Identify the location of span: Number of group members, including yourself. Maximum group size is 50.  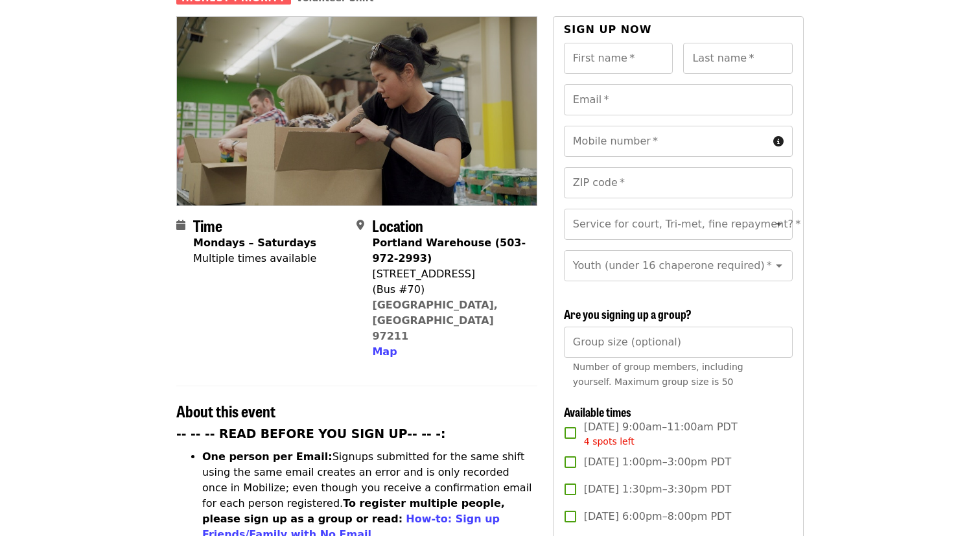
(658, 374).